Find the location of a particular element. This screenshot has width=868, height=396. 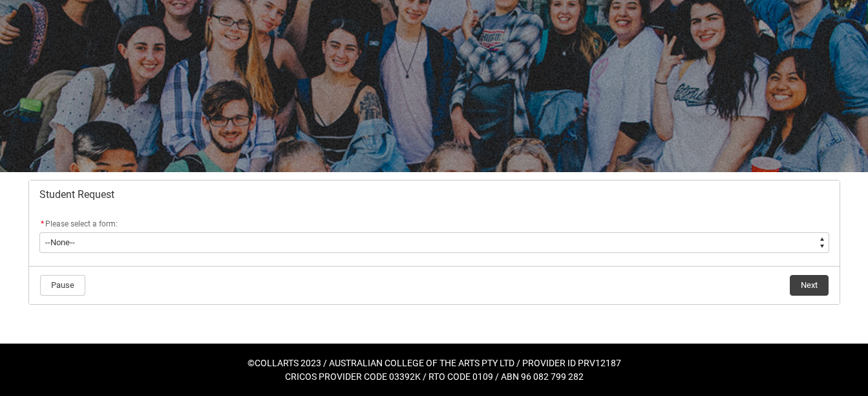

span: Please select a form: is located at coordinates (82, 224).